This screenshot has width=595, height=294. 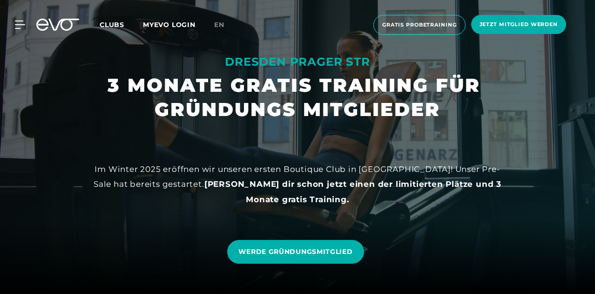 What do you see at coordinates (121, 24) in the screenshot?
I see `a: Clubs` at bounding box center [121, 24].